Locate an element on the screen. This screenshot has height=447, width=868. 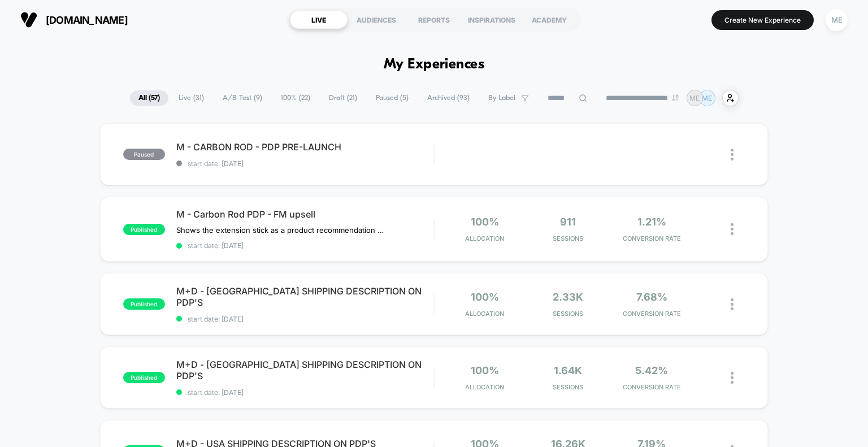
div: LIVE is located at coordinates (319, 19).